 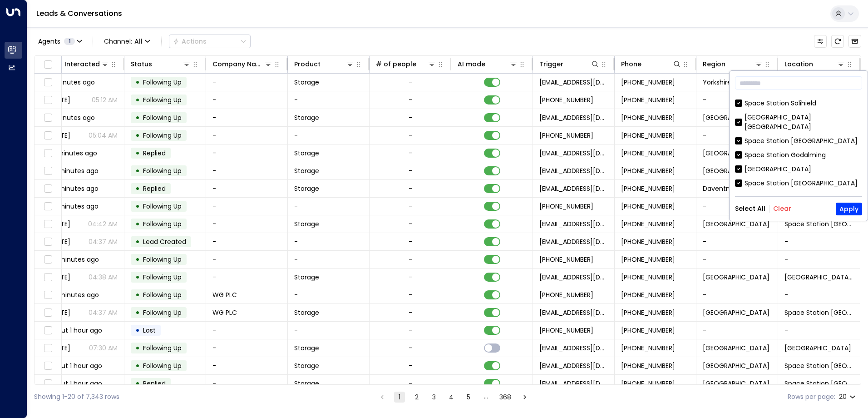 I want to click on span: WG PLC, so click(x=225, y=313).